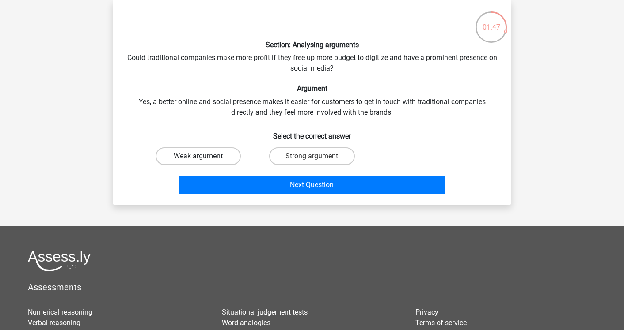 Image resolution: width=624 pixels, height=330 pixels. Describe the element at coordinates (246, 323) in the screenshot. I see `a: Word analogies` at that location.